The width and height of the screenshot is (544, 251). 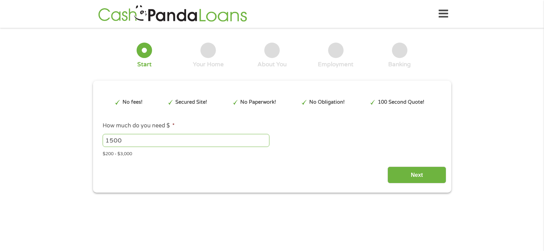 What do you see at coordinates (144, 64) in the screenshot?
I see `div: Start` at bounding box center [144, 64].